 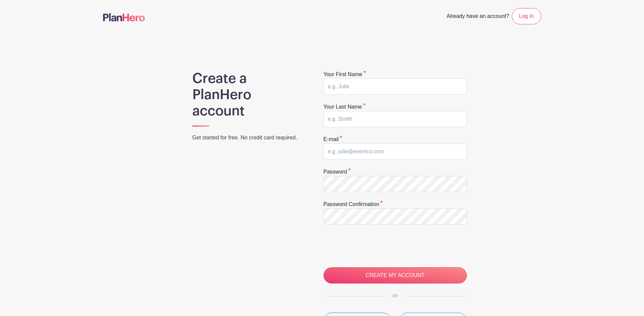 What do you see at coordinates (395, 87) in the screenshot?
I see `input: e.g. Julie` at bounding box center [395, 87].